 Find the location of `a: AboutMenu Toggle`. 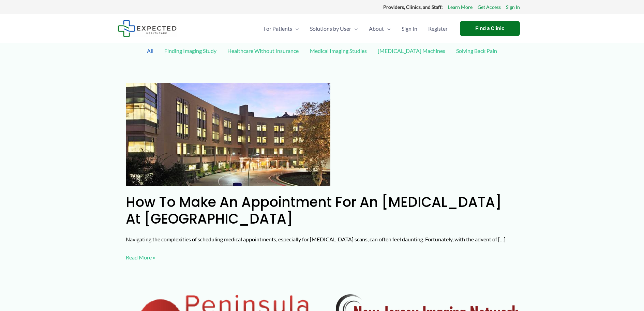

a: AboutMenu Toggle is located at coordinates (380, 28).